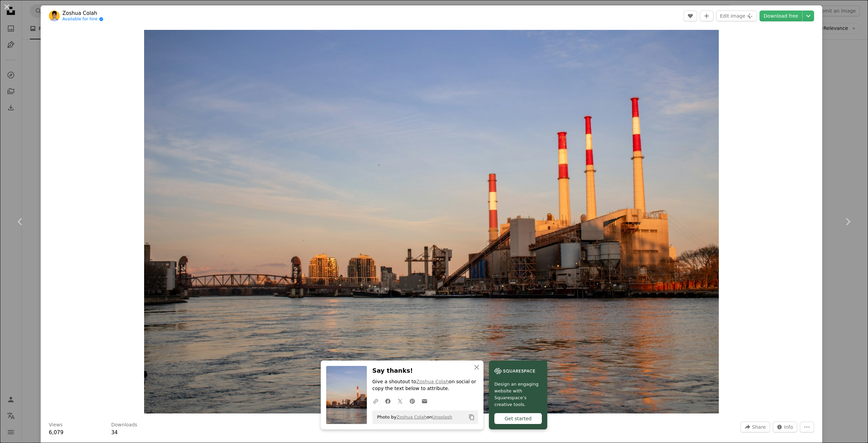 This screenshot has width=868, height=443. Describe the element at coordinates (785, 427) in the screenshot. I see `button: Stats about this image` at that location.